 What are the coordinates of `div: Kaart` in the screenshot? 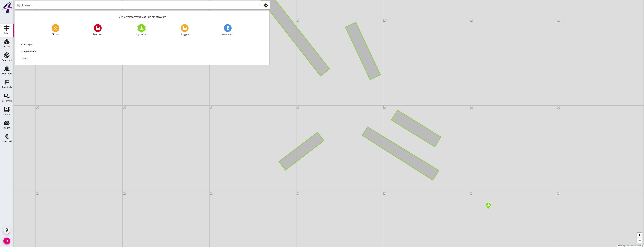 It's located at (7, 33).